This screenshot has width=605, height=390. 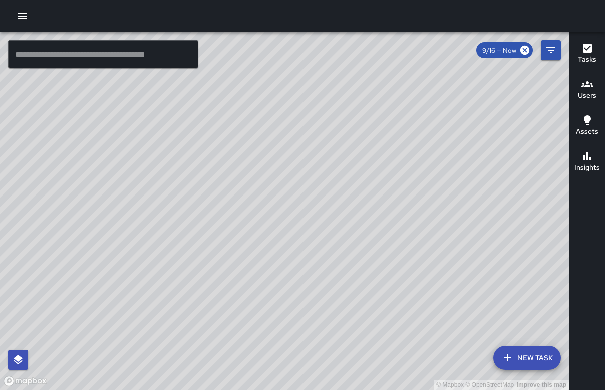 I want to click on h6: Tasks, so click(x=587, y=60).